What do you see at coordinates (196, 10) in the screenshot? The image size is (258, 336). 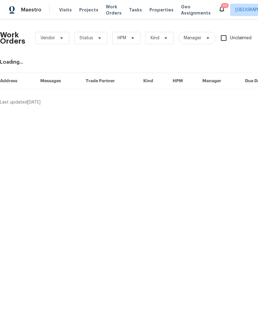 I see `span: Geo Assignments` at bounding box center [196, 10].